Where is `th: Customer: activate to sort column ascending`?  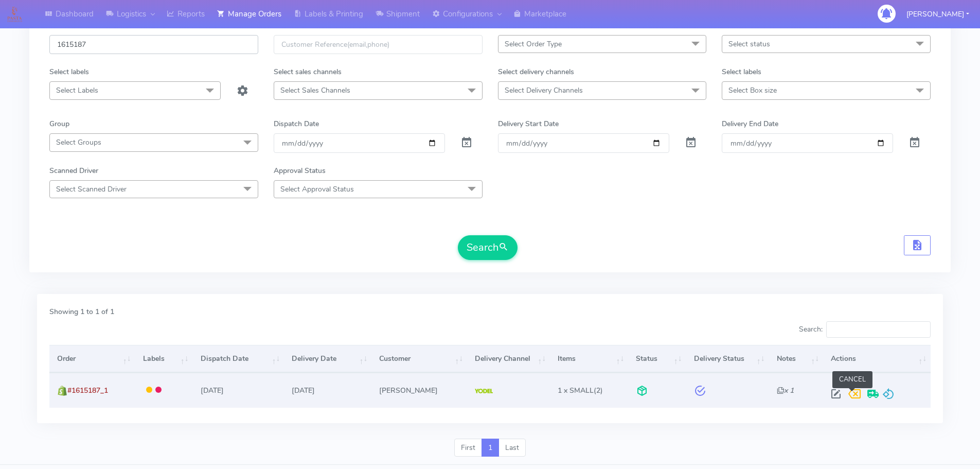
th: Customer: activate to sort column ascending is located at coordinates (419, 359).